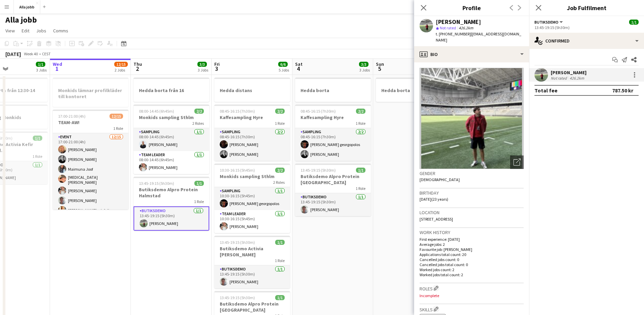 This screenshot has height=315, width=644. I want to click on div: Confirmed, so click(586, 41).